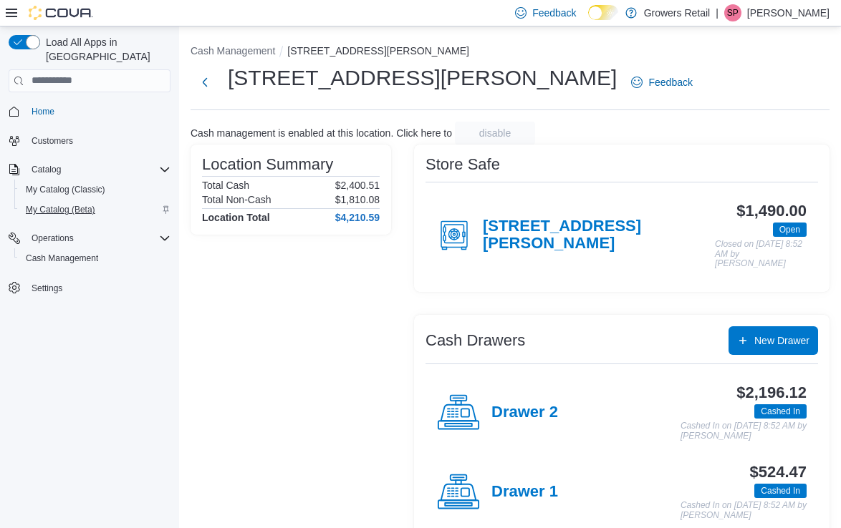 The height and width of the screenshot is (528, 841). I want to click on button: Home, so click(90, 111).